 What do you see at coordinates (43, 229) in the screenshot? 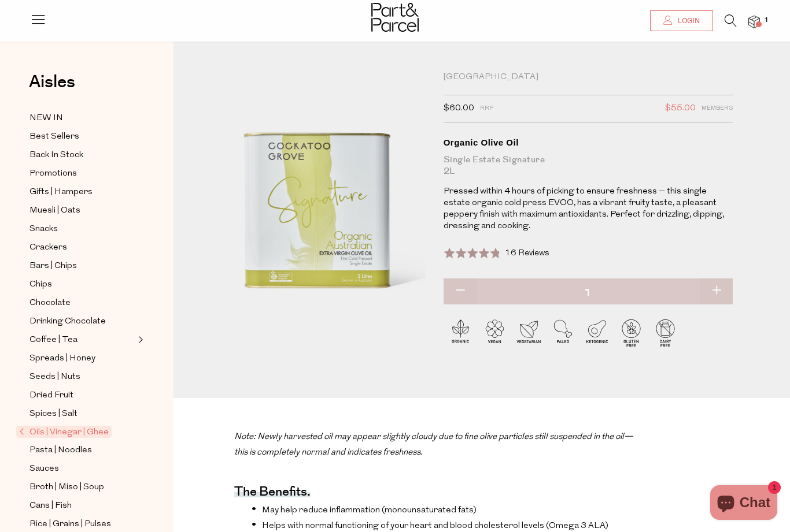
I see `span: Snacks` at bounding box center [43, 229].